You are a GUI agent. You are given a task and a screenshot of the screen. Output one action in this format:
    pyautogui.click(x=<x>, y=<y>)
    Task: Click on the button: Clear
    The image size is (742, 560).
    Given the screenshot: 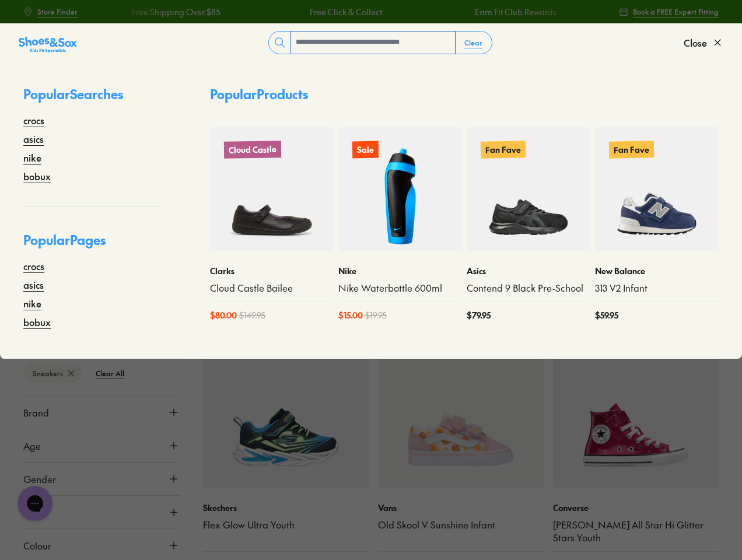 What is the action you would take?
    pyautogui.click(x=473, y=43)
    